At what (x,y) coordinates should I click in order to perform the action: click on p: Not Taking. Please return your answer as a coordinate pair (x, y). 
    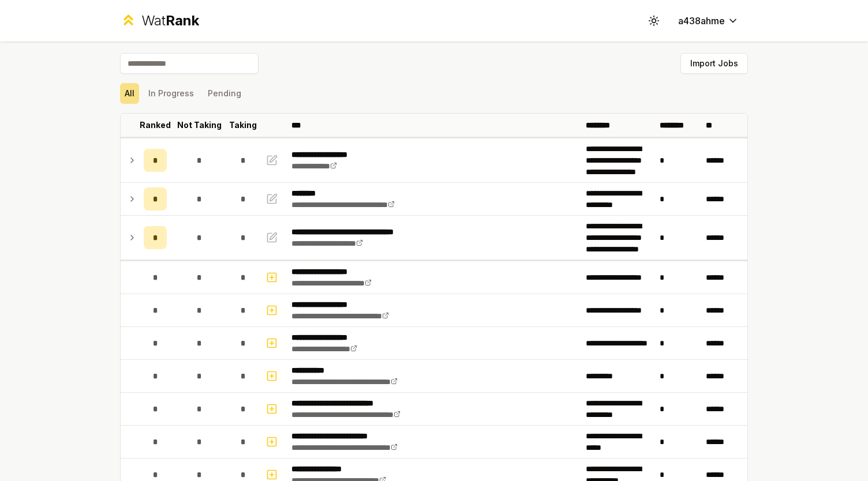
    Looking at the image, I should click on (199, 125).